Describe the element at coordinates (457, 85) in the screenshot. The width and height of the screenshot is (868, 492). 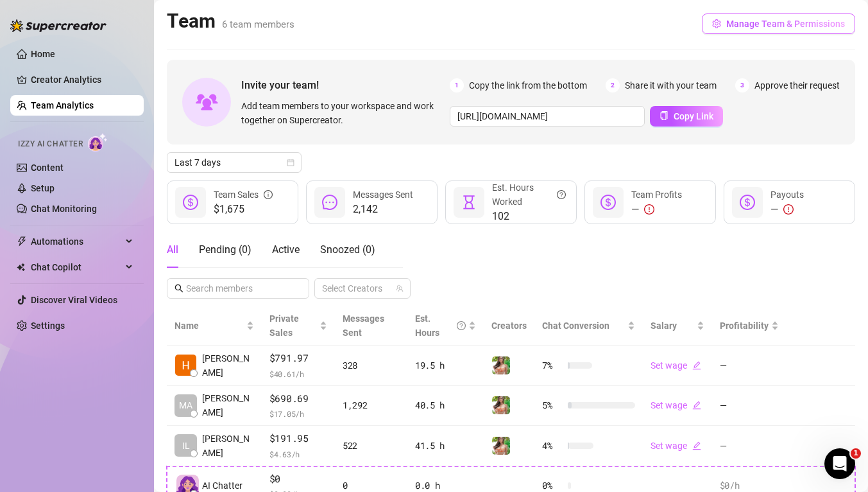
I see `span: 1` at that location.